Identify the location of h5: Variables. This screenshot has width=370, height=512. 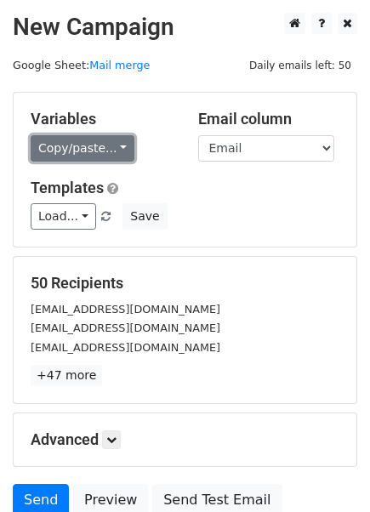
(101, 119).